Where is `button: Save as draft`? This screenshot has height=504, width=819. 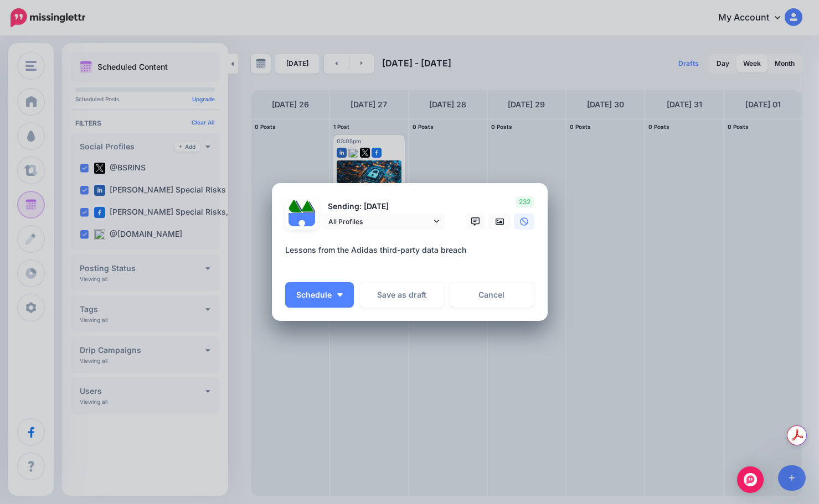 button: Save as draft is located at coordinates (402, 295).